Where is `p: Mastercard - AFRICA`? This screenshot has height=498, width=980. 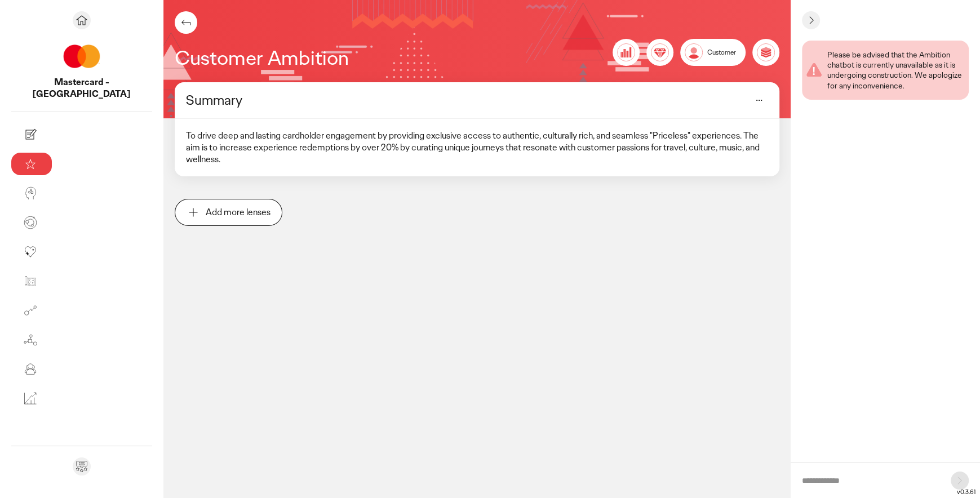 p: Mastercard - AFRICA is located at coordinates (82, 89).